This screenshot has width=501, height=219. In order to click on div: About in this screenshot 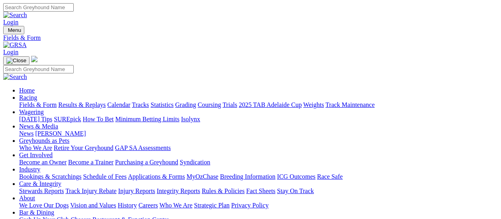, I will do `click(258, 205)`.